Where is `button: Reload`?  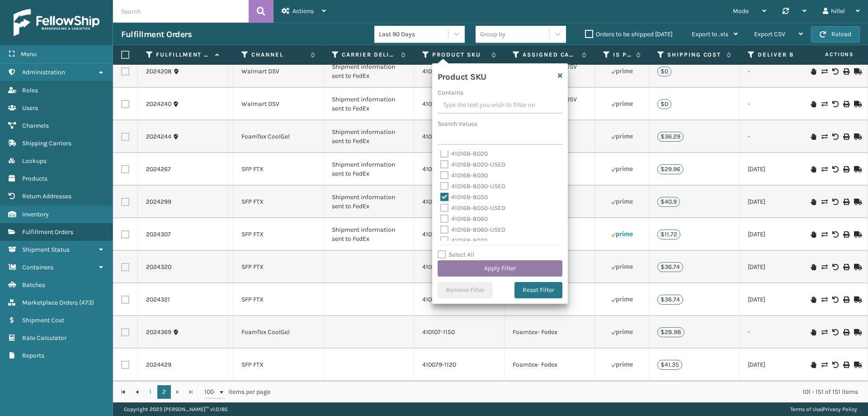 button: Reload is located at coordinates (836, 34).